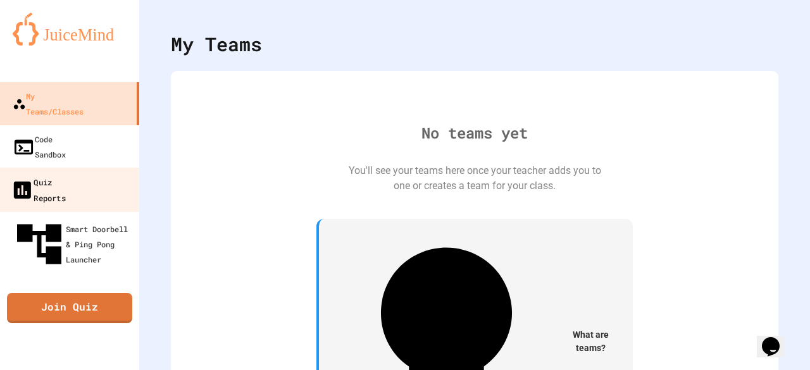 Image resolution: width=810 pixels, height=370 pixels. What do you see at coordinates (39, 147) in the screenshot?
I see `div: Code Sandbox` at bounding box center [39, 147].